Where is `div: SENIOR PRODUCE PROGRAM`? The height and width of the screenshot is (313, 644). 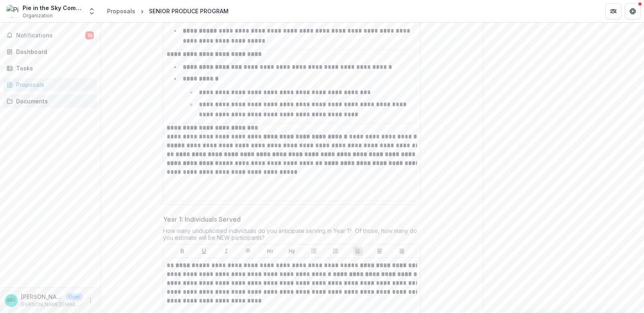
div: SENIOR PRODUCE PROGRAM is located at coordinates (189, 11).